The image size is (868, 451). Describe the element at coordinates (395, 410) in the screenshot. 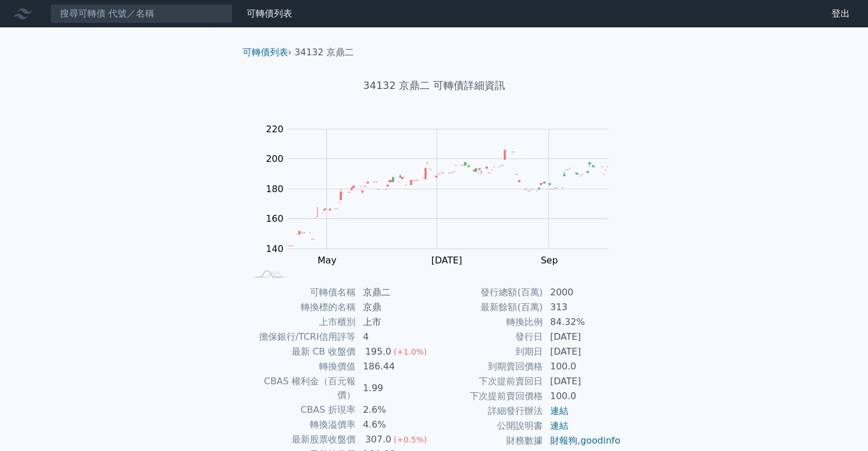

I see `td: 2.6%` at that location.